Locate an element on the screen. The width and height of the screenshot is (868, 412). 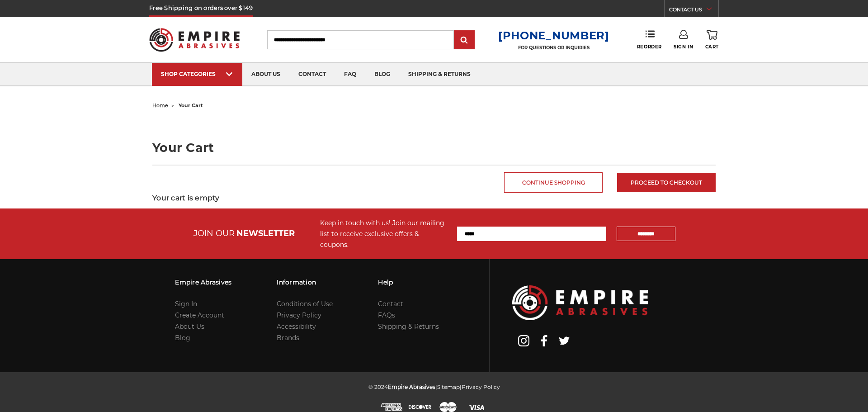
a: About Us is located at coordinates (190, 326).